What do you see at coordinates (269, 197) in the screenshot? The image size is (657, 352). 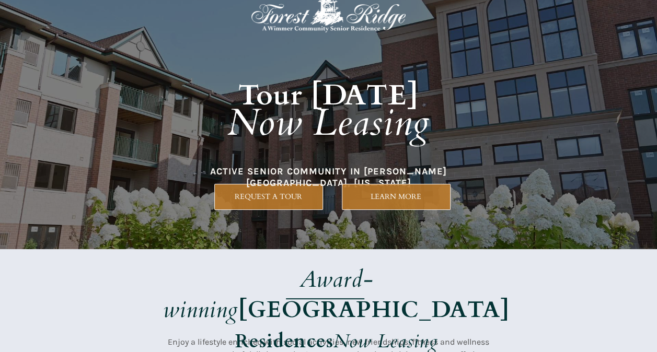 I see `a: REQUEST A TOUR` at bounding box center [269, 197].